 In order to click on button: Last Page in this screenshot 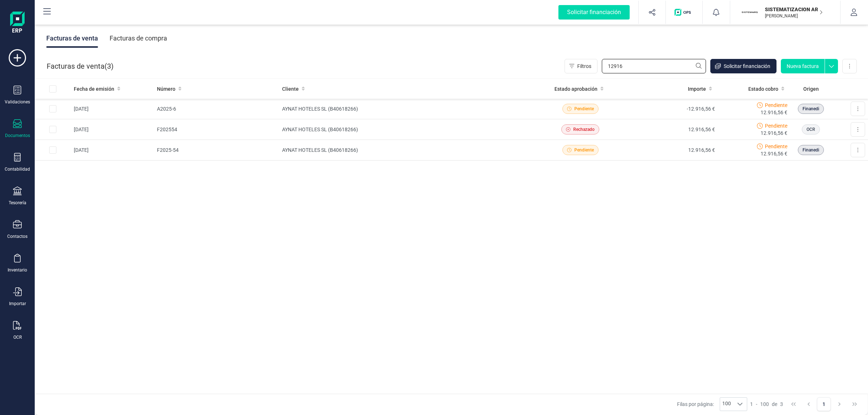, I will do `click(855, 404)`.